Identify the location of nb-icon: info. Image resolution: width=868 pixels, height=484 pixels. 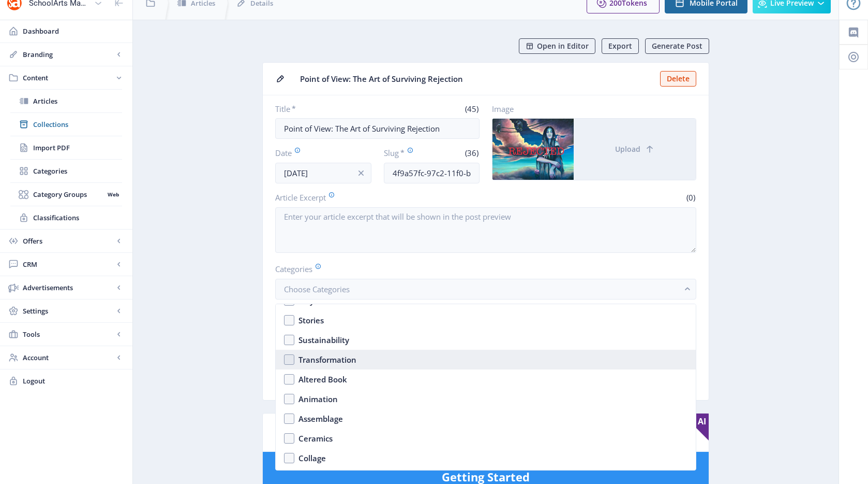
(361, 173).